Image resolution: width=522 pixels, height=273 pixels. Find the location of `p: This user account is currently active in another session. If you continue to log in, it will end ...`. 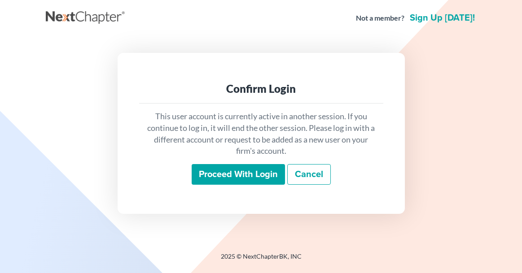

p: This user account is currently active in another session. If you continue to log in, it will end ... is located at coordinates (261, 134).